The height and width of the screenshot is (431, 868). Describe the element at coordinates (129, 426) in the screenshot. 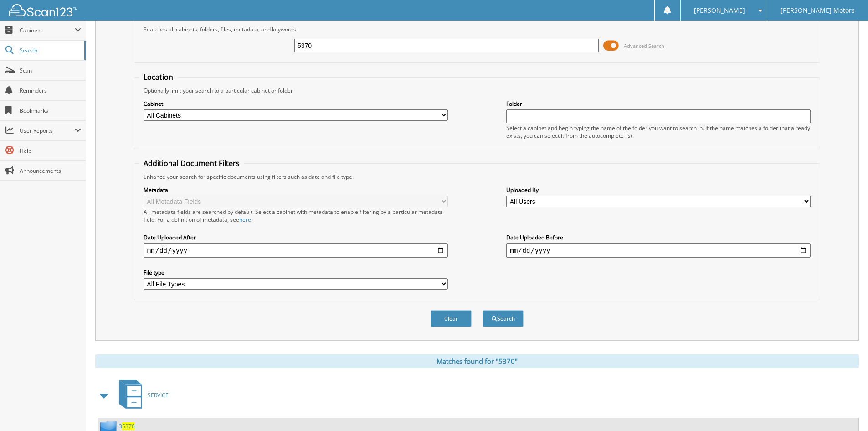

I see `span: 5370` at that location.